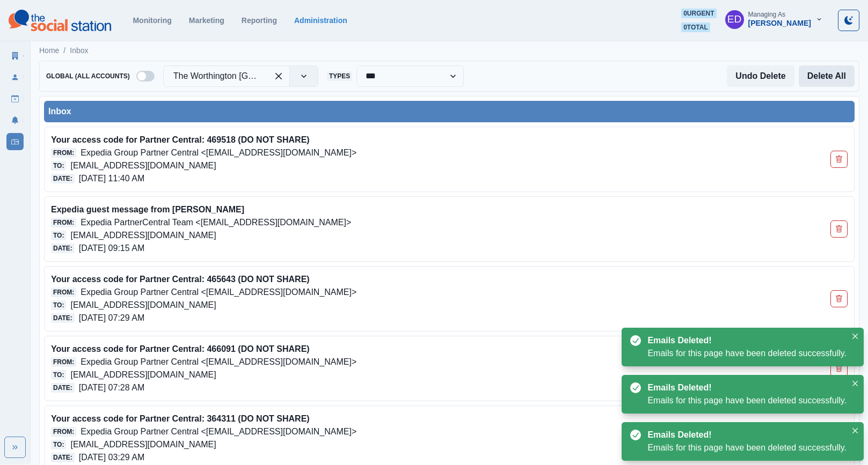 This screenshot has width=868, height=465. Describe the element at coordinates (279, 76) in the screenshot. I see `div: Clear selected options` at that location.